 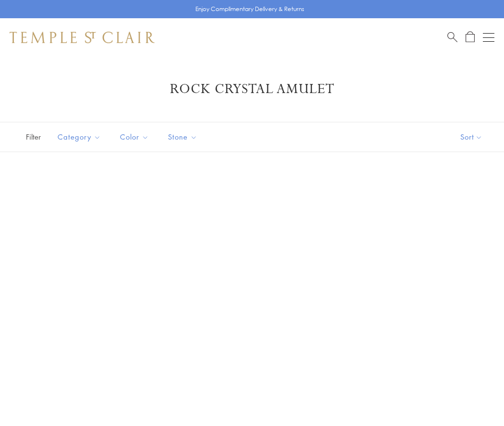 I want to click on img: Temple St. Clair, so click(x=82, y=38).